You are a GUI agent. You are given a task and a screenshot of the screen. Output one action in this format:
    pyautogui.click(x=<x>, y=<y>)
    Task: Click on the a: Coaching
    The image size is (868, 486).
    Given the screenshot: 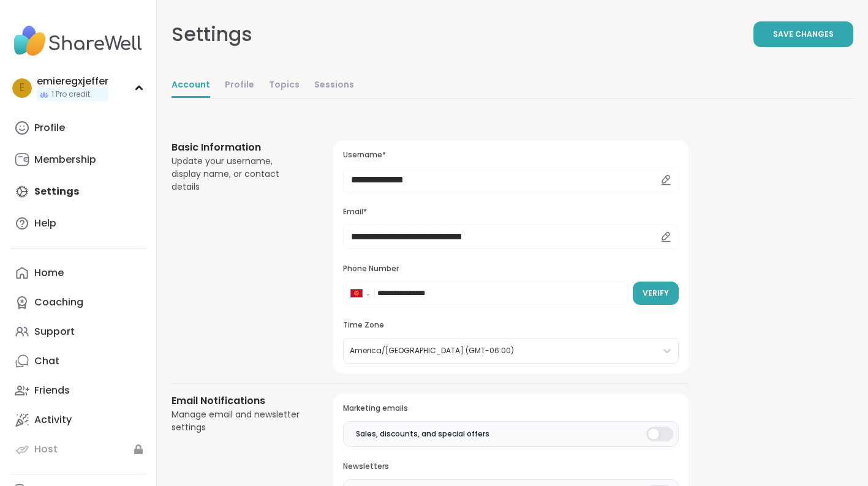 What is the action you would take?
    pyautogui.click(x=78, y=303)
    